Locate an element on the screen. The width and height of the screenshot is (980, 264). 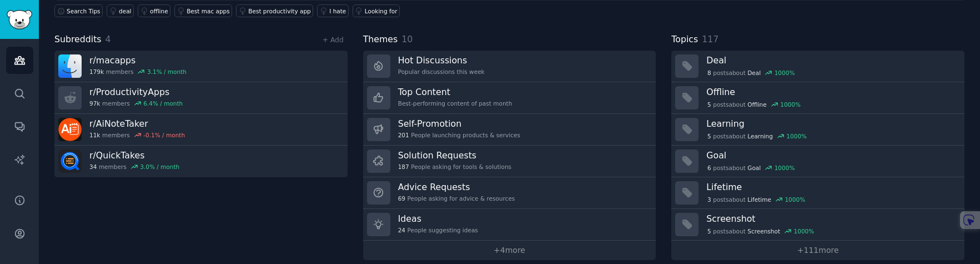
div: 6.4 % / month is located at coordinates (163, 104).